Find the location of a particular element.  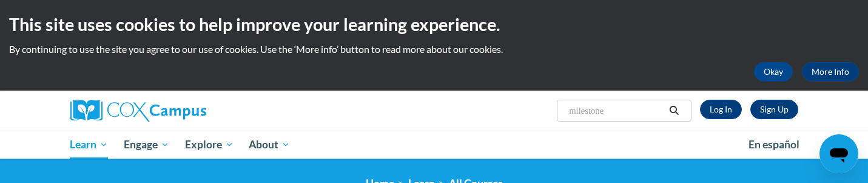

a: Cox Campus is located at coordinates (185, 111).